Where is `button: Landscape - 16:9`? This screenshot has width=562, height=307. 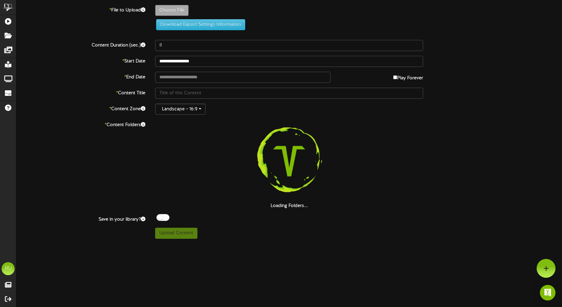
button: Landscape - 16:9 is located at coordinates (180, 109).